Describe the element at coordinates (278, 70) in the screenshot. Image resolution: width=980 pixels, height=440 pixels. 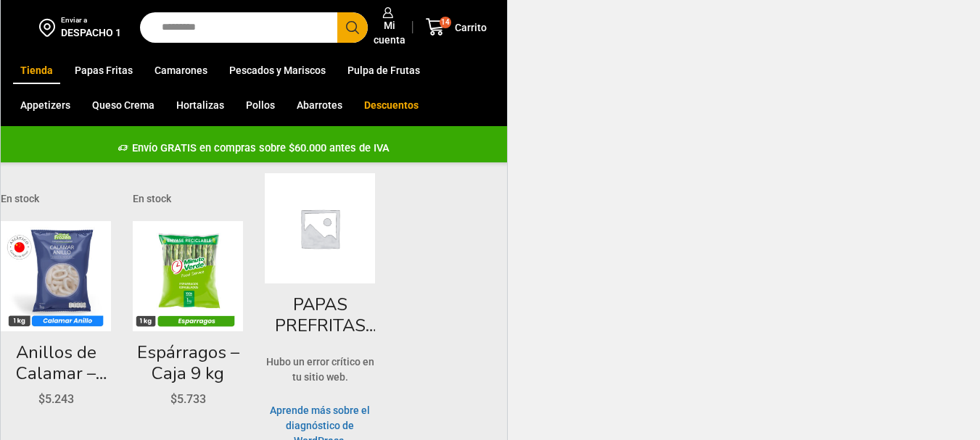
I see `a: Pescados y Mariscos` at that location.